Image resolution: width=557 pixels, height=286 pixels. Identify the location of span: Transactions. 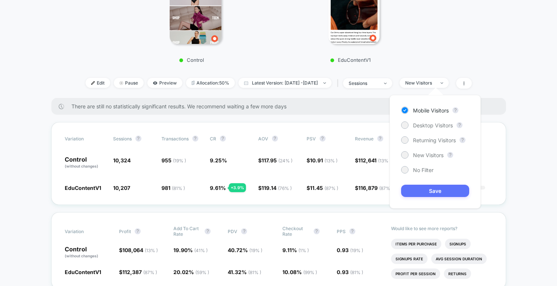
(175, 138).